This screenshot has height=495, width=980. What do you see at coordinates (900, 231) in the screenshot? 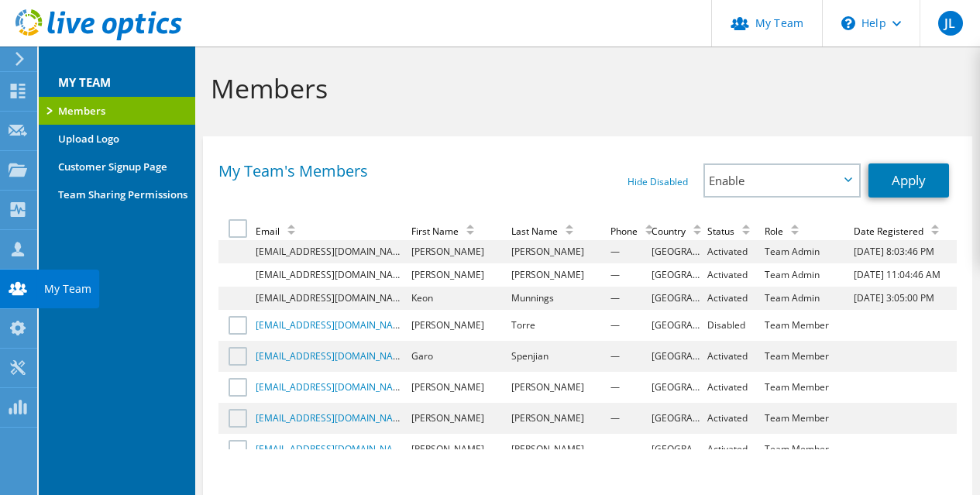
I see `div: Date Registered` at bounding box center [900, 231].